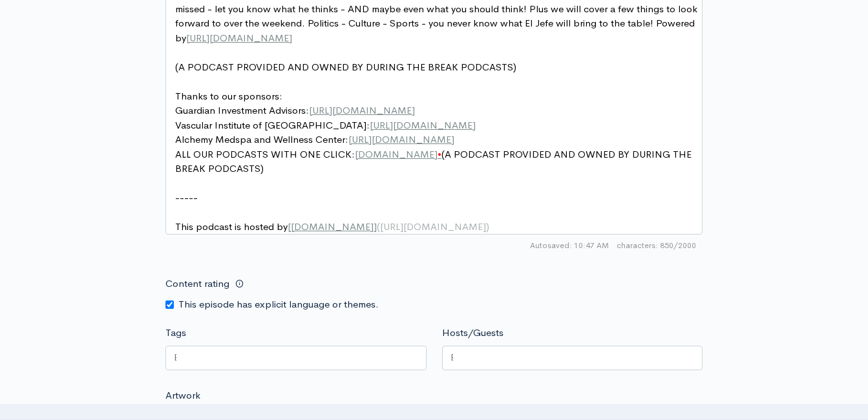 The image size is (868, 420). I want to click on span: 850/2000, so click(656, 246).